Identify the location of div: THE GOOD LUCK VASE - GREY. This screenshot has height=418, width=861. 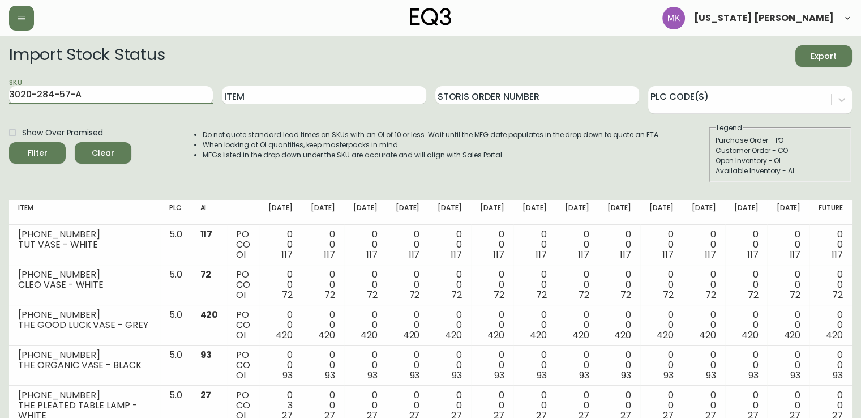
(84, 325).